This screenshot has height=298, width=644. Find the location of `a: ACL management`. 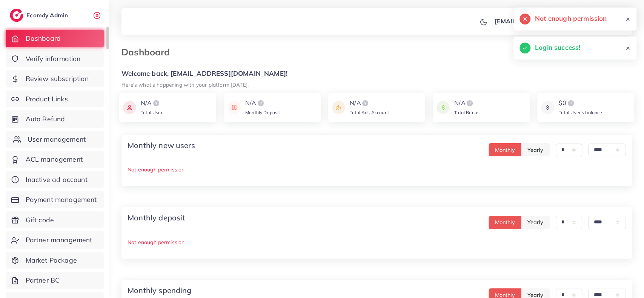

a: ACL management is located at coordinates (55, 159).